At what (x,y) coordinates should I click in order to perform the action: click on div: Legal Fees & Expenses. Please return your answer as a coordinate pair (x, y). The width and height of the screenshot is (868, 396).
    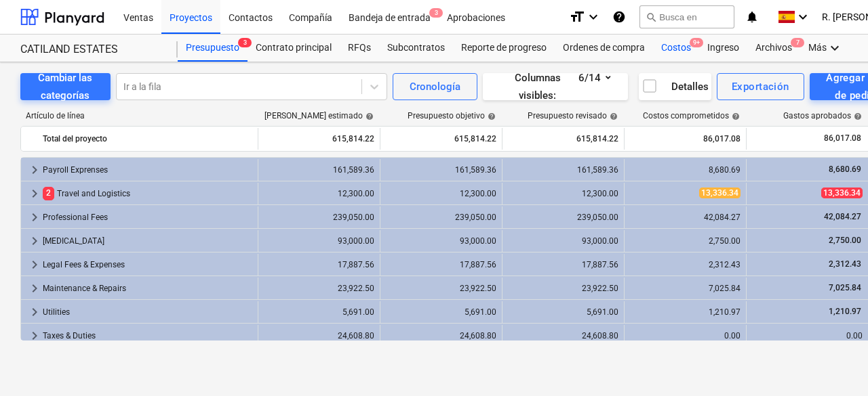
    Looking at the image, I should click on (147, 265).